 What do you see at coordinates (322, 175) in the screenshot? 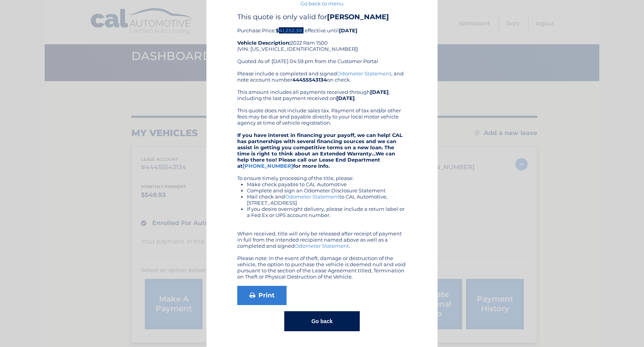
I see `div: Please include a completed and signed , and note account number on check. This amount includes al...` at bounding box center [322, 175].